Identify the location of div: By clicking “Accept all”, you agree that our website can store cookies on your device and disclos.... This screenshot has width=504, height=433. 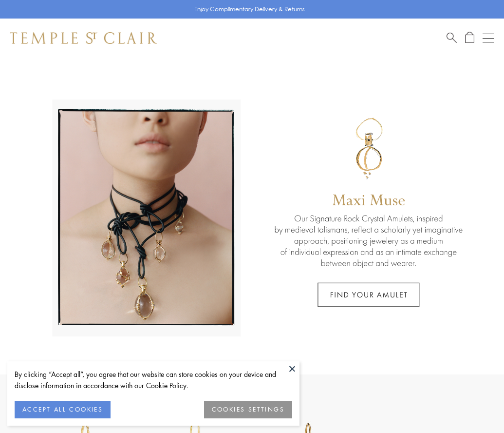
(153, 379).